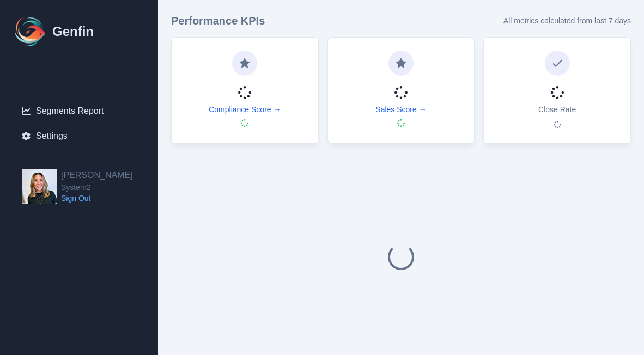 This screenshot has width=644, height=355. What do you see at coordinates (97, 198) in the screenshot?
I see `a: Sign Out` at bounding box center [97, 198].